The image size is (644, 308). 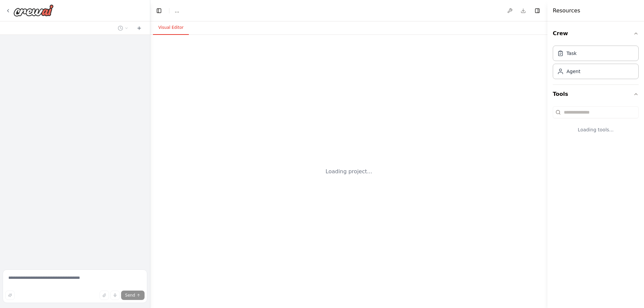 I want to click on nav: breadcrumb, so click(x=177, y=11).